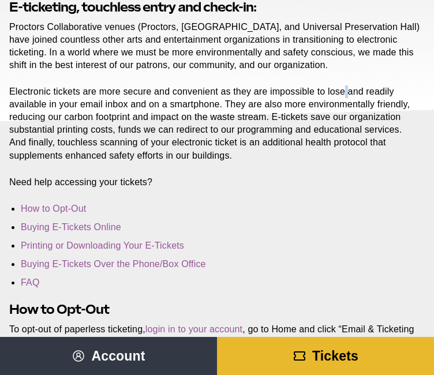  I want to click on a: Tickets, so click(325, 356).